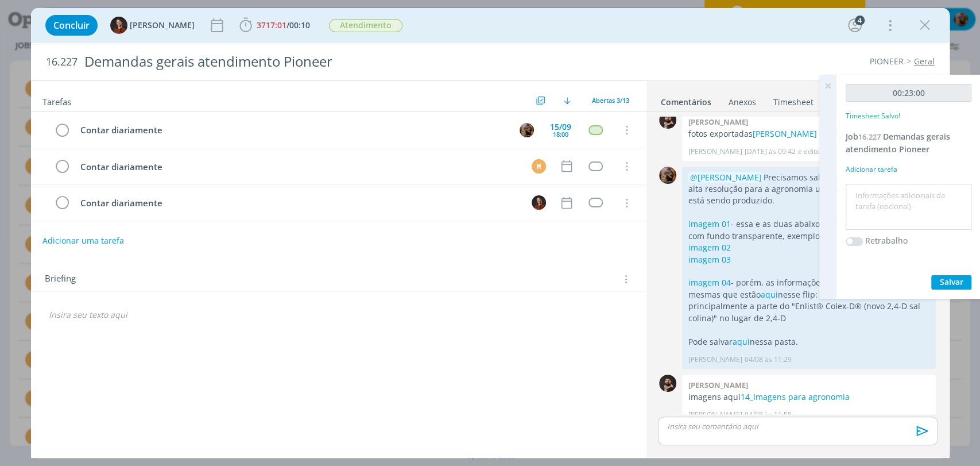  Describe the element at coordinates (539, 166) in the screenshot. I see `div: M` at that location.